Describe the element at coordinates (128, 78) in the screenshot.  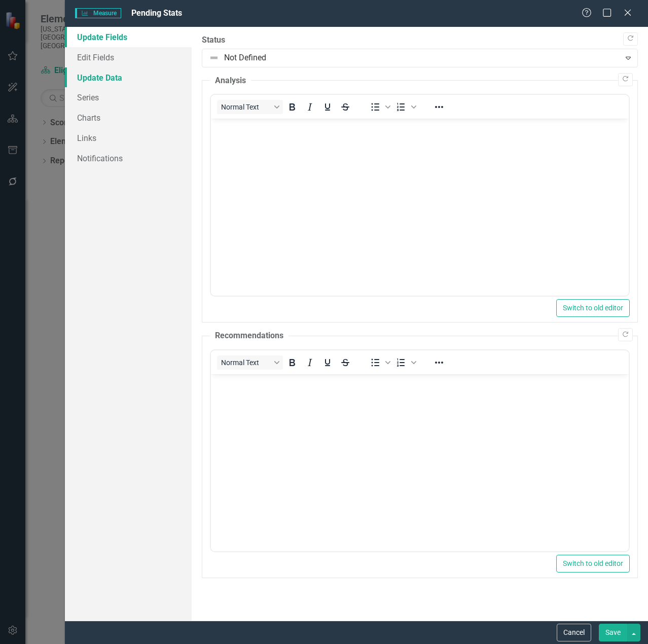
I see `a: Update Data` at that location.